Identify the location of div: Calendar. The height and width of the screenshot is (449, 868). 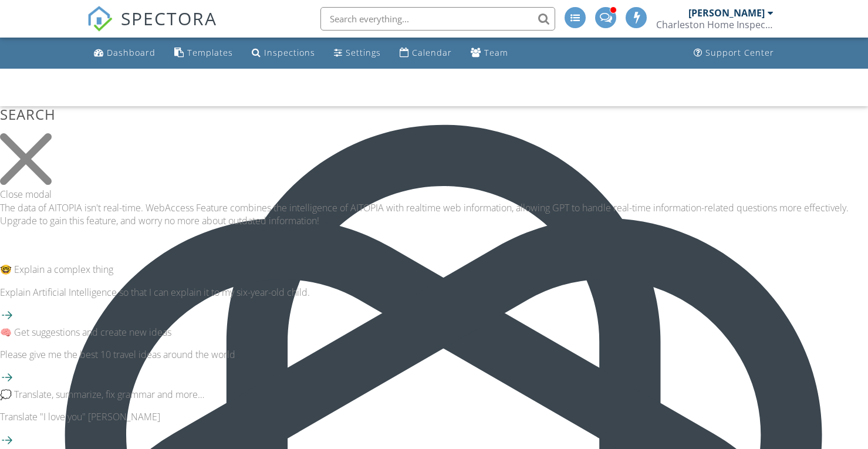
(432, 52).